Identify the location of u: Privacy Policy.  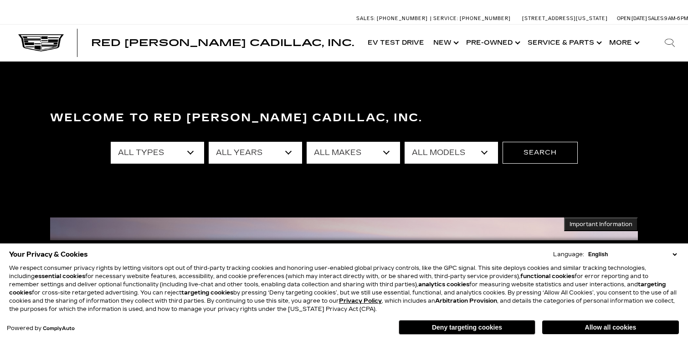
(360, 301).